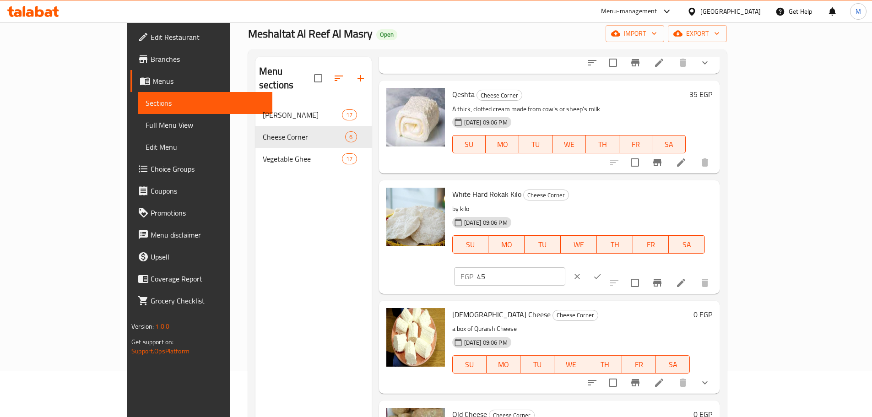 Image resolution: width=872 pixels, height=417 pixels. What do you see at coordinates (205, 103) in the screenshot?
I see `a: Sections` at bounding box center [205, 103].